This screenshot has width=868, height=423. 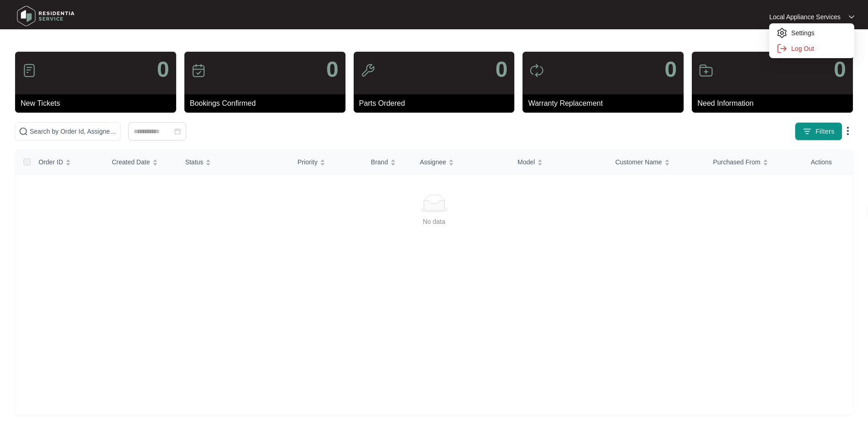 I want to click on p: Log Out, so click(x=819, y=49).